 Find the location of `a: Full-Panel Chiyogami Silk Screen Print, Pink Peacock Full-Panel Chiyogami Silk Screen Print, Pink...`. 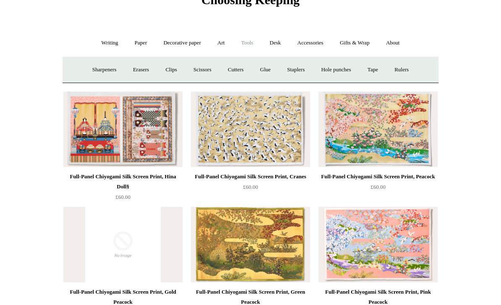

a: Full-Panel Chiyogami Silk Screen Print, Pink Peacock Full-Panel Chiyogami Silk Screen Print, Pink... is located at coordinates (378, 244).